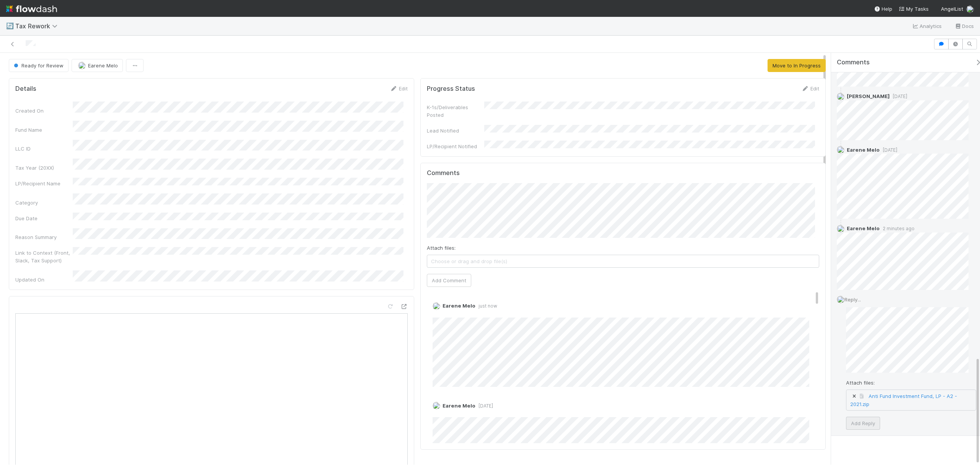 The image size is (980, 465). I want to click on button: Earene Melo, so click(97, 65).